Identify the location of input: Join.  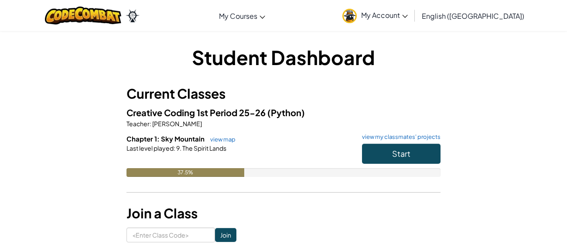
(225, 235).